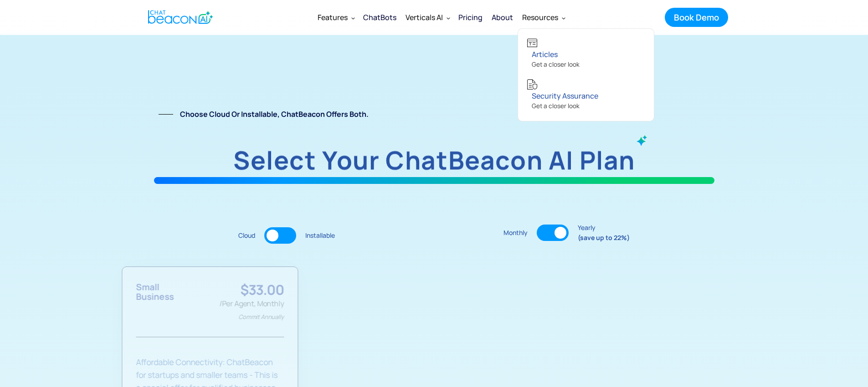 The image size is (868, 387). Describe the element at coordinates (251, 309) in the screenshot. I see `div: /Per Agent, Monthly` at that location.